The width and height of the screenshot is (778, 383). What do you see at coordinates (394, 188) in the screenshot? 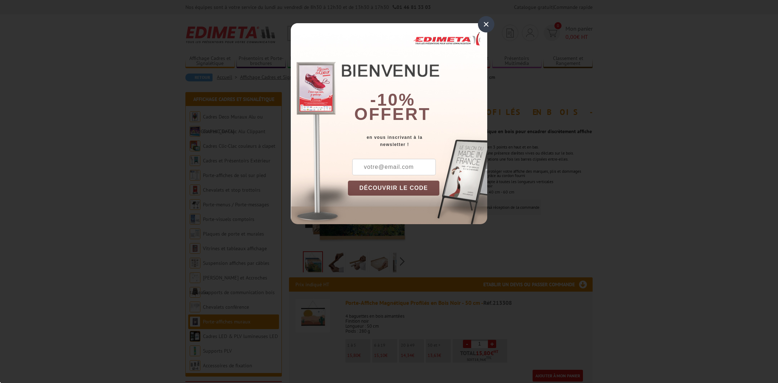
I see `button: DÉCOUVRIR LE CODE` at bounding box center [394, 188].